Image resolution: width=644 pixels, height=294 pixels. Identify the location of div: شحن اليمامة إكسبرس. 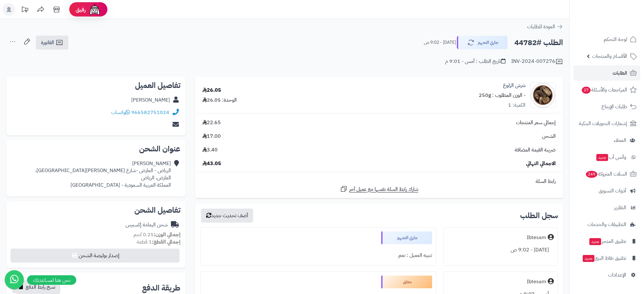
(147, 225).